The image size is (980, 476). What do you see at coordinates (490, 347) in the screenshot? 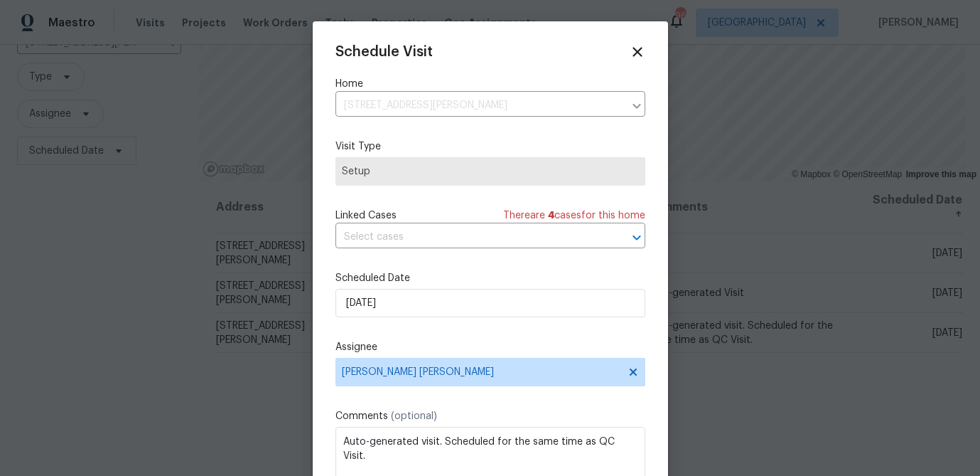
I see `label: Assignee` at bounding box center [490, 347].